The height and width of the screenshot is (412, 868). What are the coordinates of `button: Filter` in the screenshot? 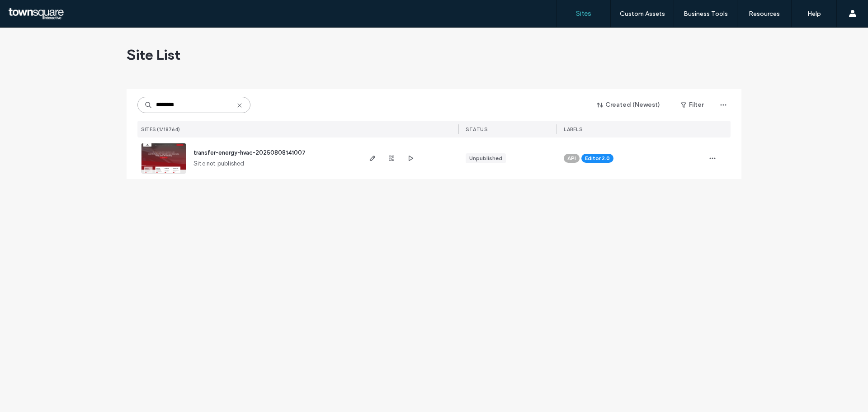 It's located at (693, 105).